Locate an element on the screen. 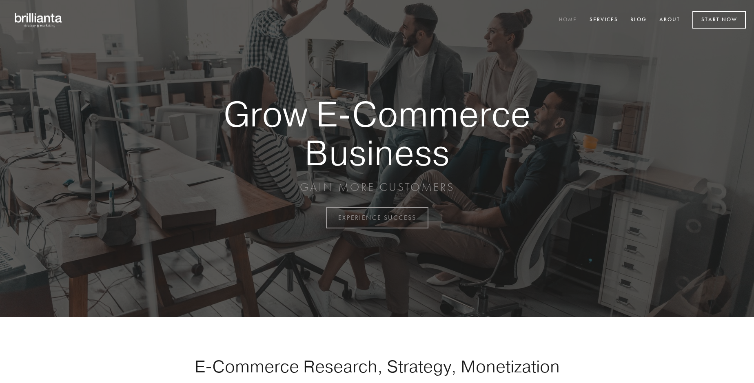 The width and height of the screenshot is (754, 383). strong: Grow E-Commerce Business is located at coordinates (377, 133).